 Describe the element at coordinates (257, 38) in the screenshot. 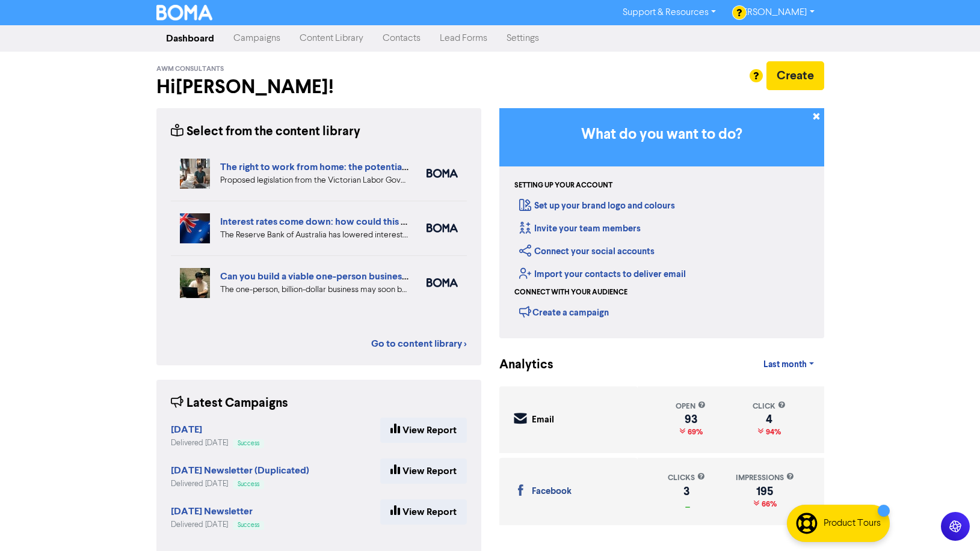

I see `a: Campaigns` at that location.